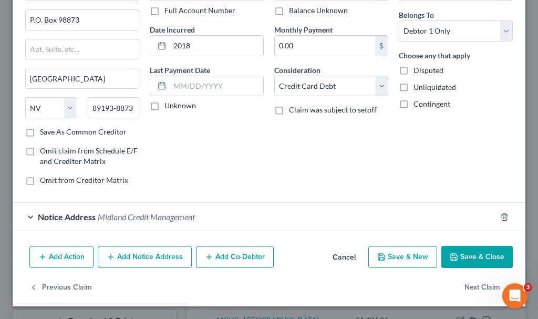 Image resolution: width=538 pixels, height=319 pixels. I want to click on label: Date Incurred, so click(172, 29).